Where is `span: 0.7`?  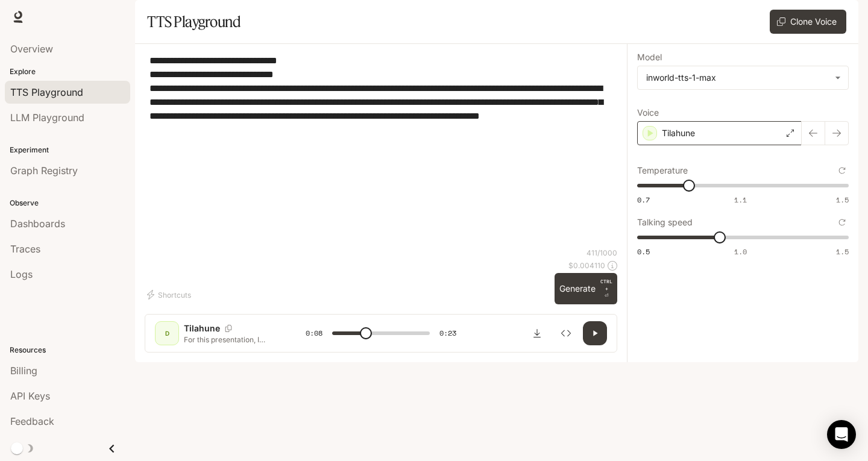
span: 0.7 is located at coordinates (644, 199).